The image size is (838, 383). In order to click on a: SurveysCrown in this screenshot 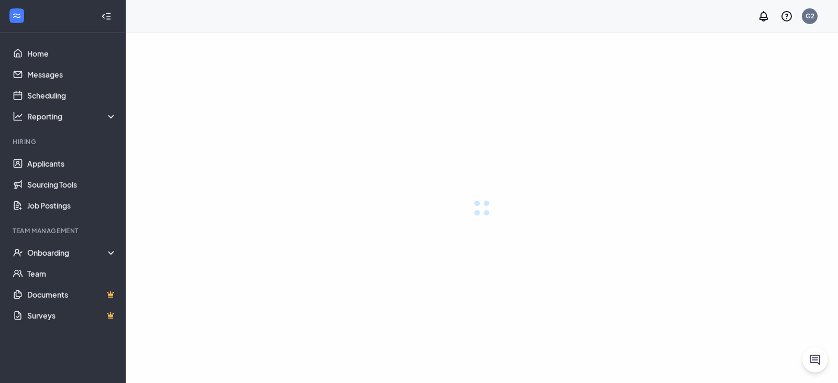, I will do `click(72, 315)`.